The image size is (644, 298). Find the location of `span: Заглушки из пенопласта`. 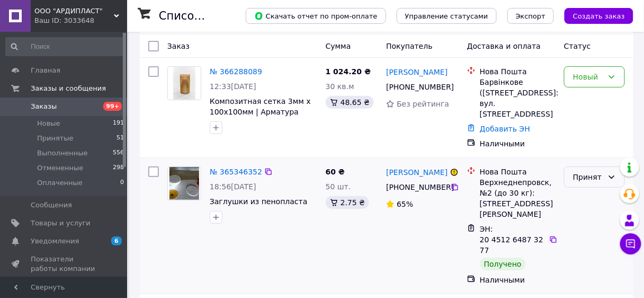

span: Заглушки из пенопласта is located at coordinates (258, 202).